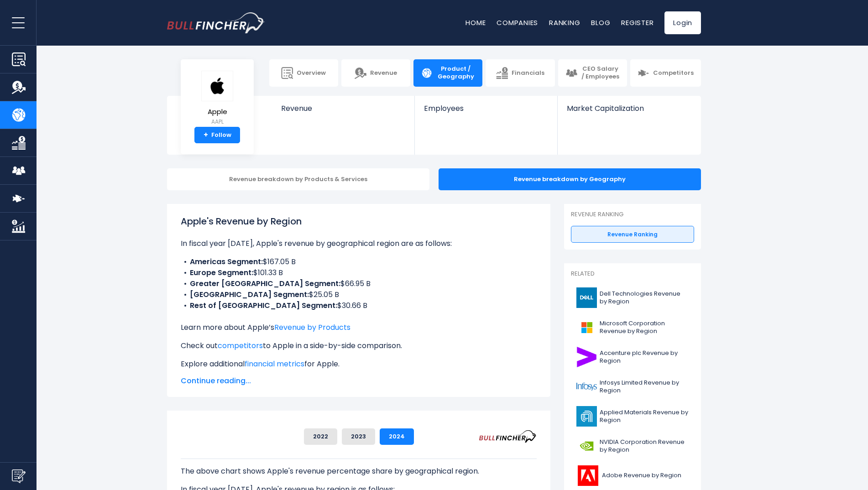 This screenshot has width=868, height=490. Describe the element at coordinates (587, 327) in the screenshot. I see `img: MSFT logo` at that location.